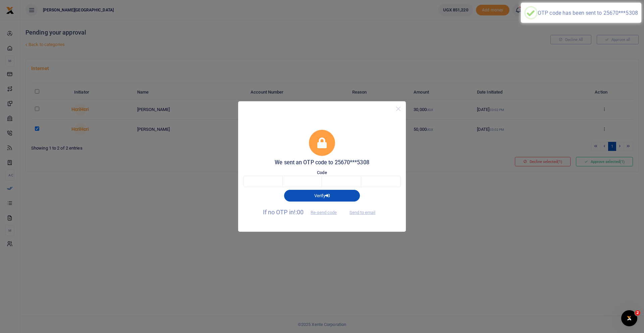 The width and height of the screenshot is (644, 333). Describe the element at coordinates (322, 173) in the screenshot. I see `label: Code` at that location.